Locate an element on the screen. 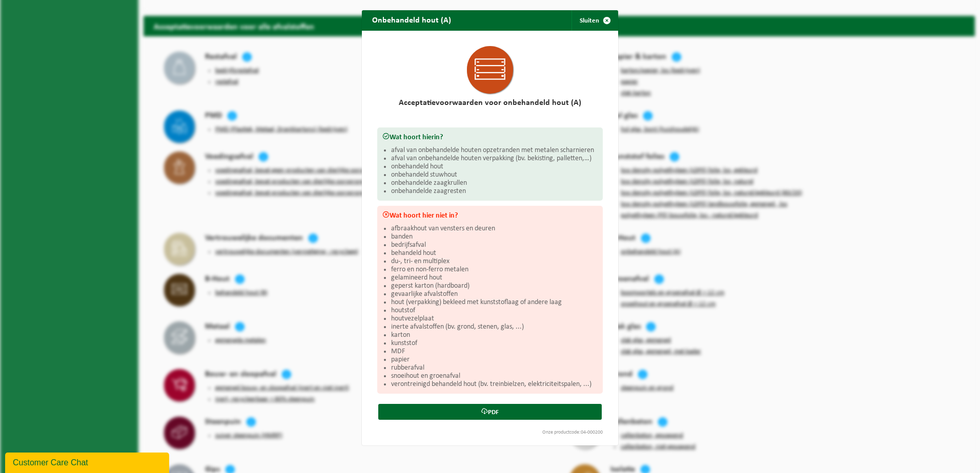  li: papier is located at coordinates (494, 360).